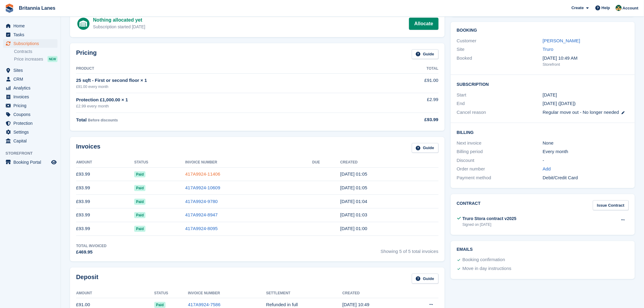 The height and width of the screenshot is (308, 644). What do you see at coordinates (356, 305) in the screenshot?
I see `time: 2025-04-24 09:49:18 UTC` at bounding box center [356, 305].